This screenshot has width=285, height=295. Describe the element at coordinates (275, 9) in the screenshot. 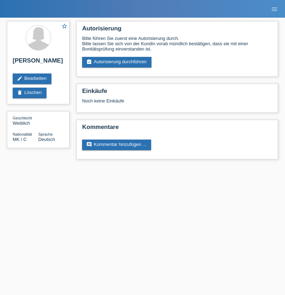

I see `i: menu` at that location.